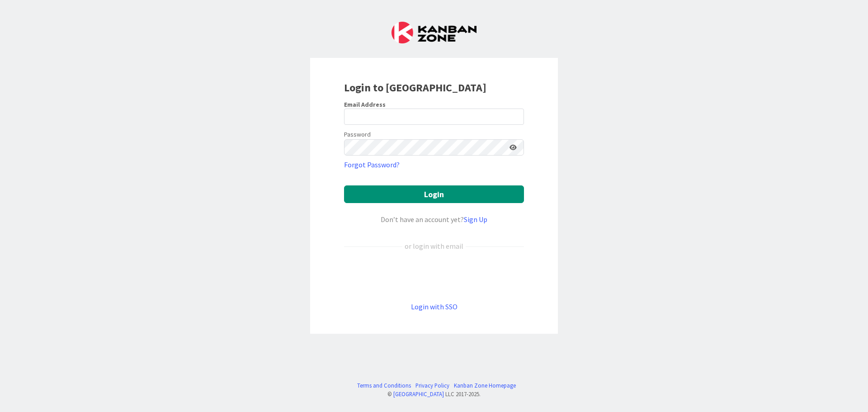 This screenshot has height=412, width=868. Describe the element at coordinates (434, 194) in the screenshot. I see `button: Login` at that location.